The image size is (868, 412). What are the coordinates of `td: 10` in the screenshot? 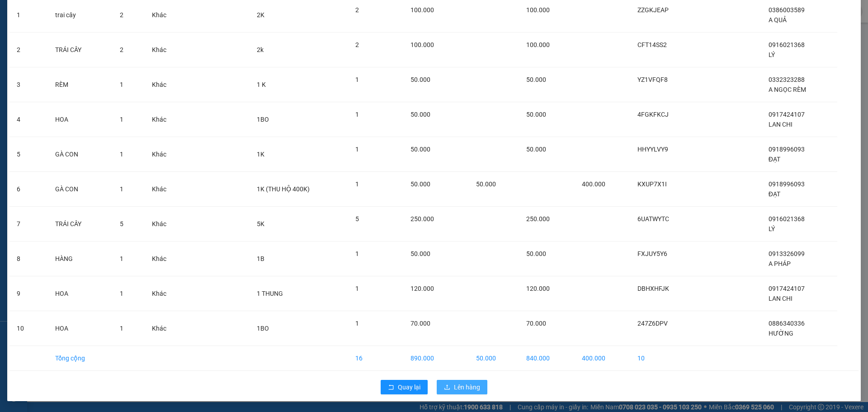 It's located at (663, 358).